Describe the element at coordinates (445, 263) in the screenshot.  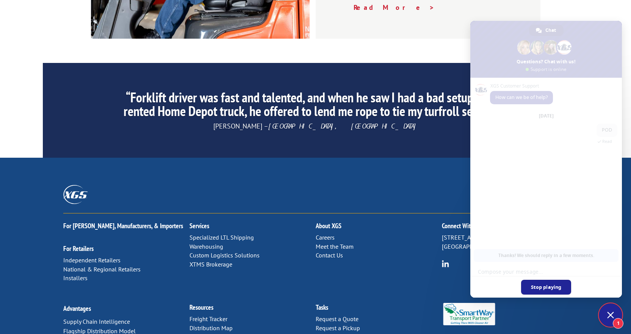
I see `img: group-6` at that location.